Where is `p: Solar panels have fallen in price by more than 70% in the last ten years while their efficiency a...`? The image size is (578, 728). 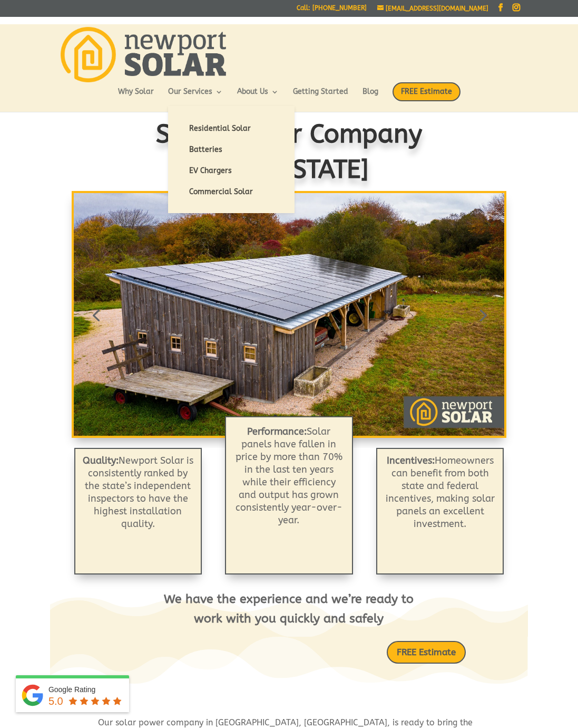 p: Solar panels have fallen in price by more than 70% in the last ten years while their efficiency a... is located at coordinates (289, 476).